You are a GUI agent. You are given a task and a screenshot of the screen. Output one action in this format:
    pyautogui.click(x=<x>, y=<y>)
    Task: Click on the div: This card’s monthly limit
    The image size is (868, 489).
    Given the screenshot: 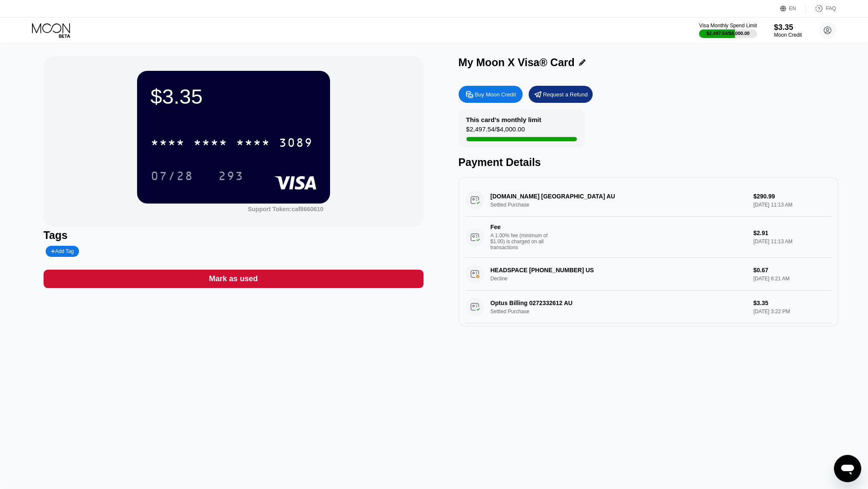 What is the action you would take?
    pyautogui.click(x=503, y=120)
    